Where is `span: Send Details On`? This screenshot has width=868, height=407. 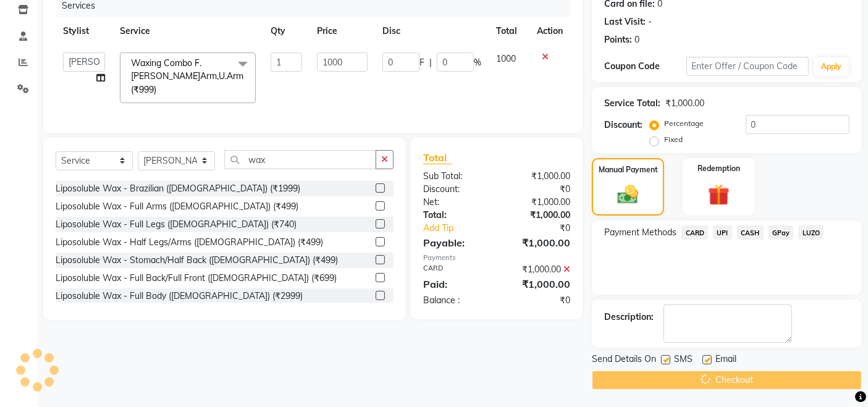 span: Send Details On is located at coordinates (624, 360).